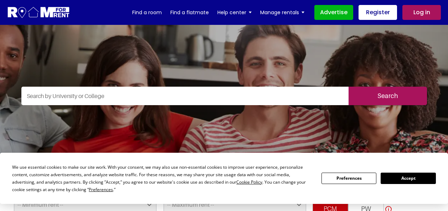  I want to click on input: Search, so click(387, 96).